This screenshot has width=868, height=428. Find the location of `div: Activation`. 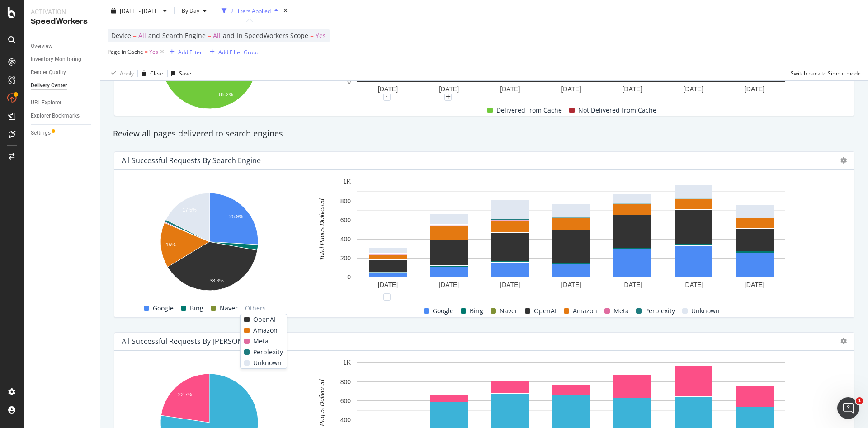

div: Activation is located at coordinates (61, 12).